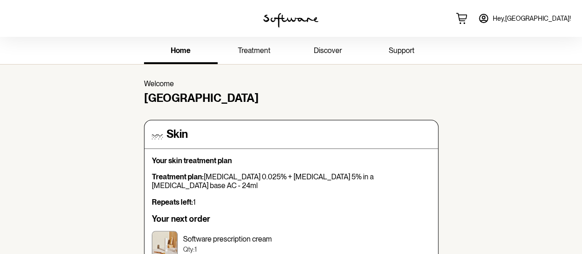 Image resolution: width=582 pixels, height=254 pixels. What do you see at coordinates (328, 51) in the screenshot?
I see `a: discover` at bounding box center [328, 51].